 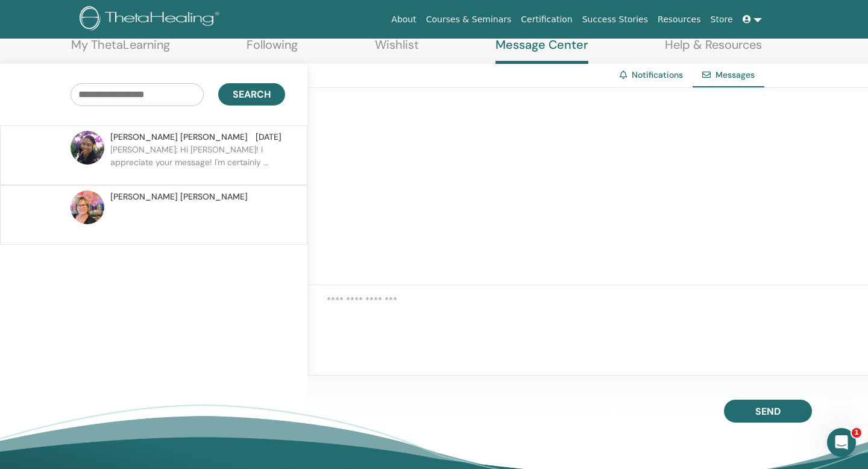 I want to click on span: Search, so click(x=251, y=94).